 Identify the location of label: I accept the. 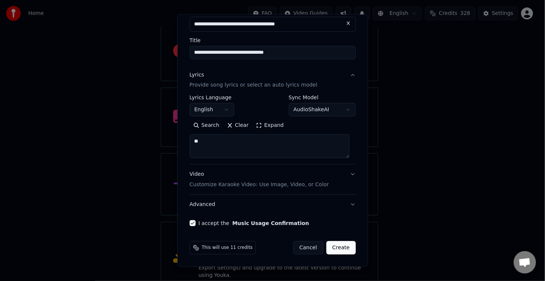
(254, 223).